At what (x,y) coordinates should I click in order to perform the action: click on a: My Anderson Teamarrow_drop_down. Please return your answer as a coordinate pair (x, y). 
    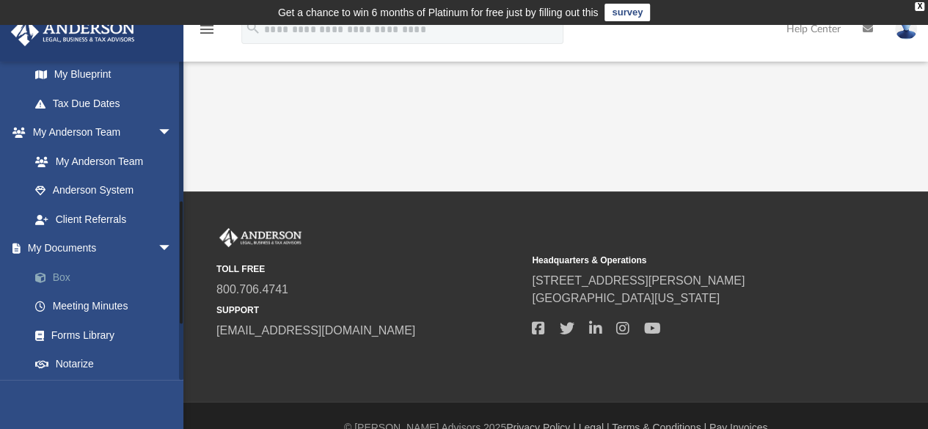
    Looking at the image, I should click on (98, 133).